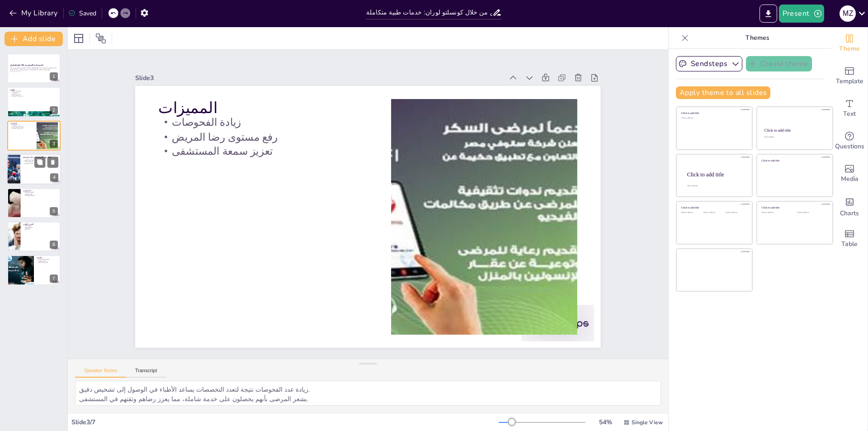 The height and width of the screenshot is (431, 868). Describe the element at coordinates (40, 157) in the screenshot. I see `p: أمثلة على الأمراض التي تحتاج كونسلتو` at that location.